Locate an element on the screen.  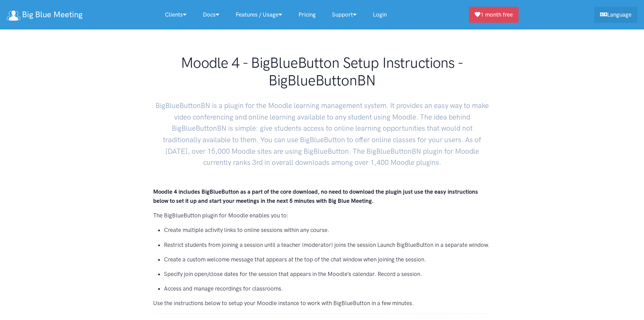
h1: Moodle 4 - BigBlueButton Setup Instructions - BigBlueButtonBN is located at coordinates (322, 72).